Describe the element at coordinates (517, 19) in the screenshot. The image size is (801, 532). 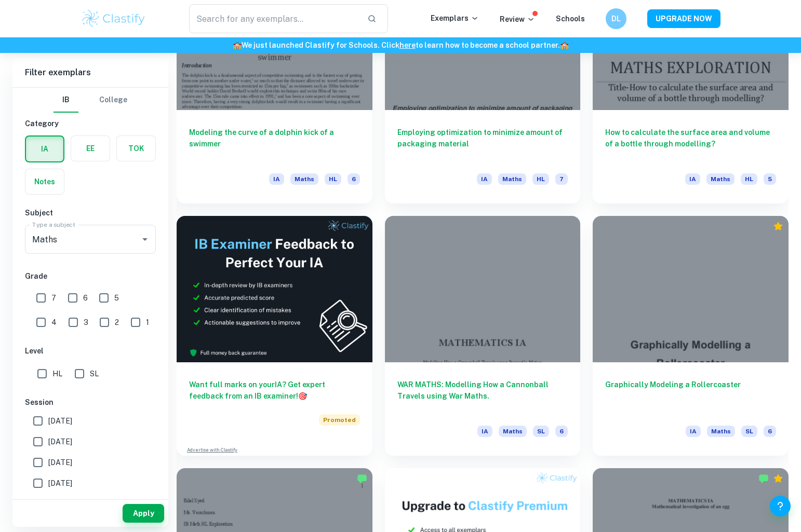
I see `p: Review` at that location.